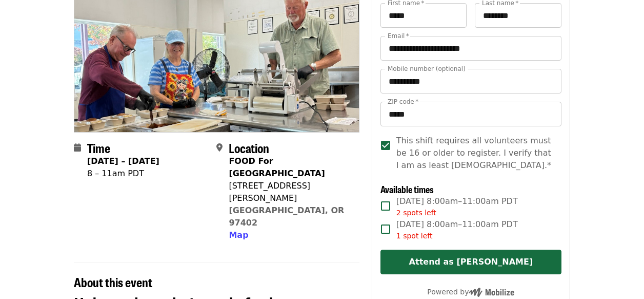 The height and width of the screenshot is (299, 644). I want to click on span: This shift requires all volunteers must be 16 or older to register. I verify that I am as least [..., so click(475, 153).